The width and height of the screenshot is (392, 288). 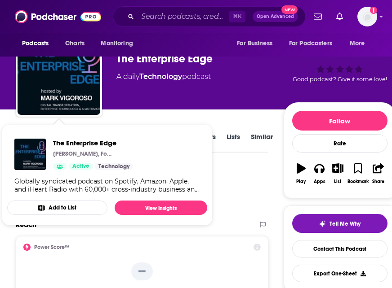 What do you see at coordinates (58, 17) in the screenshot?
I see `img: Podchaser - Follow, Share and Rate Podcasts` at bounding box center [58, 17].